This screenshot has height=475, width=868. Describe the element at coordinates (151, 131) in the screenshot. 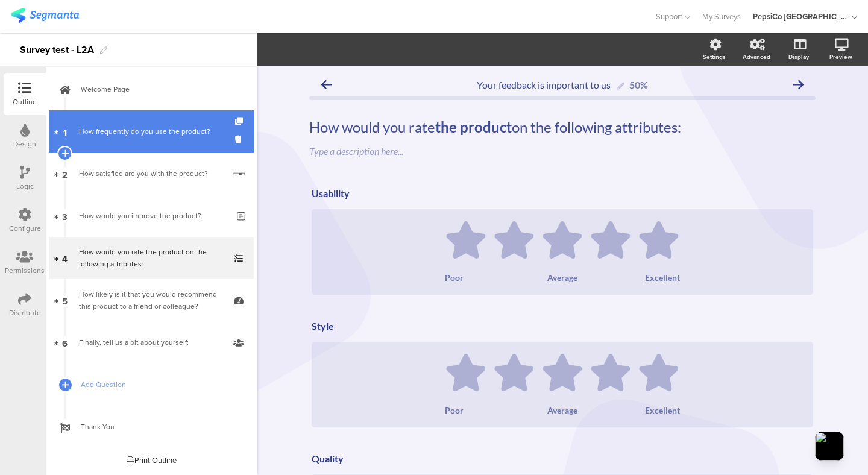

I see `div: How frequently do you use the product?` at that location.